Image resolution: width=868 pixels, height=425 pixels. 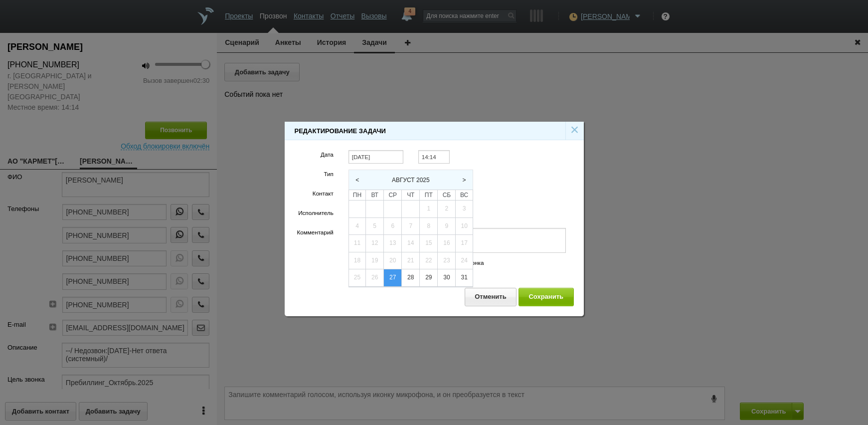 What do you see at coordinates (410, 261) in the screenshot?
I see `div: 21` at bounding box center [410, 261].